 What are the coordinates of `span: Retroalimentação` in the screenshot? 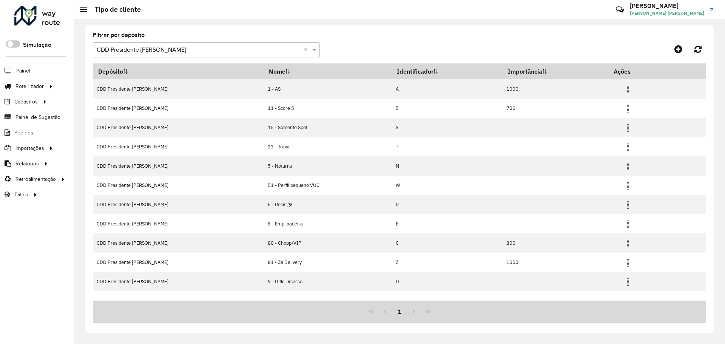 It's located at (36, 179).